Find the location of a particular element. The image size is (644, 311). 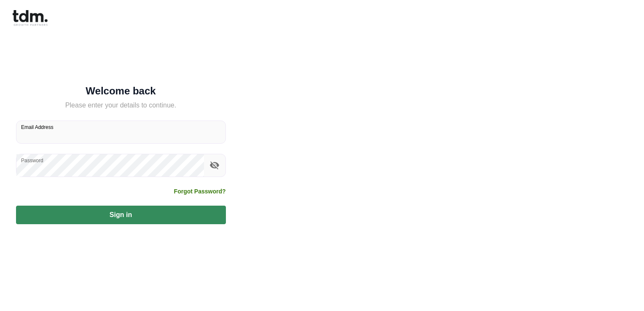

label: Email Address is located at coordinates (37, 127).